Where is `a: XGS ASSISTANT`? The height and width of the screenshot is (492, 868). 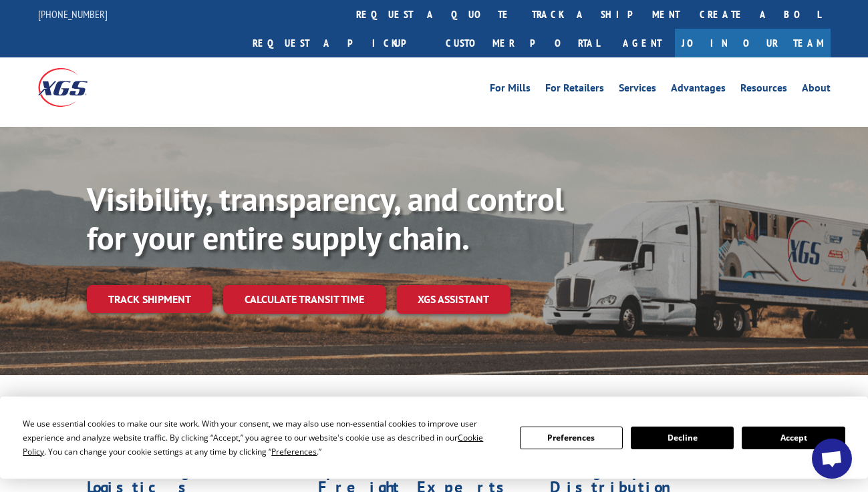
a: XGS ASSISTANT is located at coordinates (453, 299).